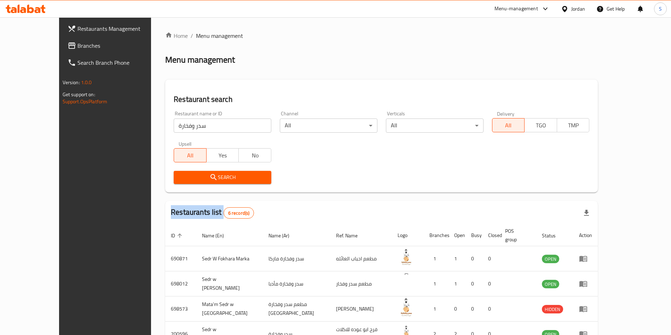 Image resolution: width=671 pixels, height=335 pixels. Describe the element at coordinates (255, 155) in the screenshot. I see `button: No` at that location.